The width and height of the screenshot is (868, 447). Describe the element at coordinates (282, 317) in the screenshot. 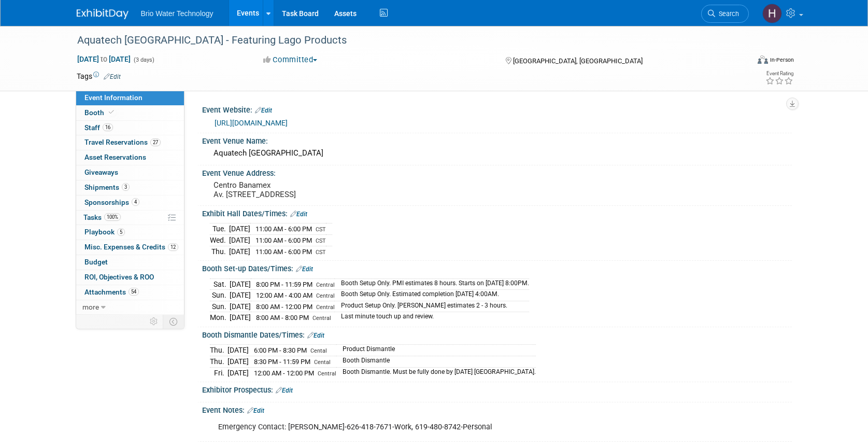

I see `span: 8:00 AM - 8:00 PM` at that location.